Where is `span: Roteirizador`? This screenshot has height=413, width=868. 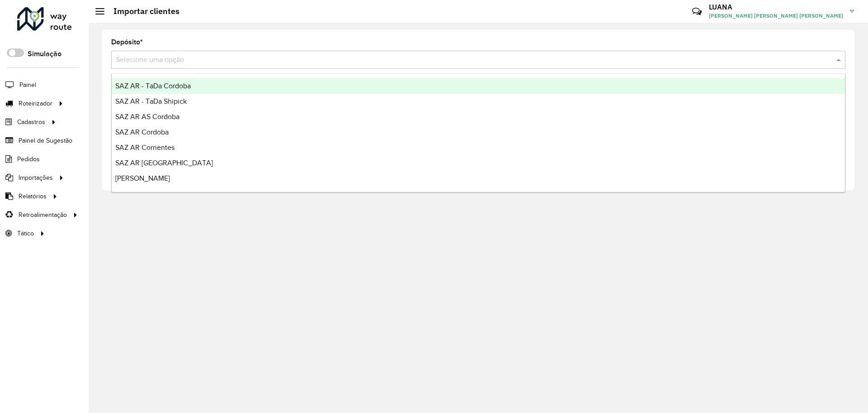 span: Roteirizador is located at coordinates (35, 103).